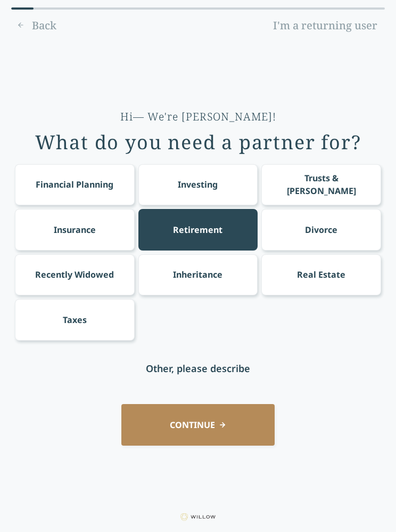 The height and width of the screenshot is (532, 396). What do you see at coordinates (321, 274) in the screenshot?
I see `div: Real Estate` at bounding box center [321, 274].